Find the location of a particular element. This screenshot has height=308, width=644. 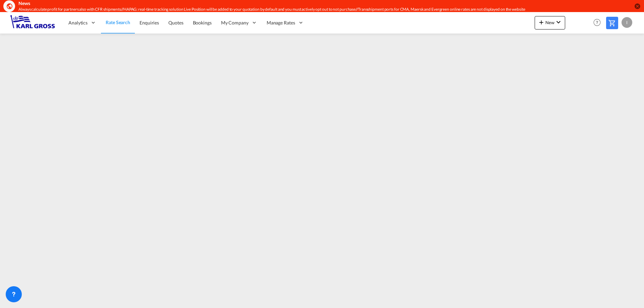

span: Quotes is located at coordinates (176, 22).